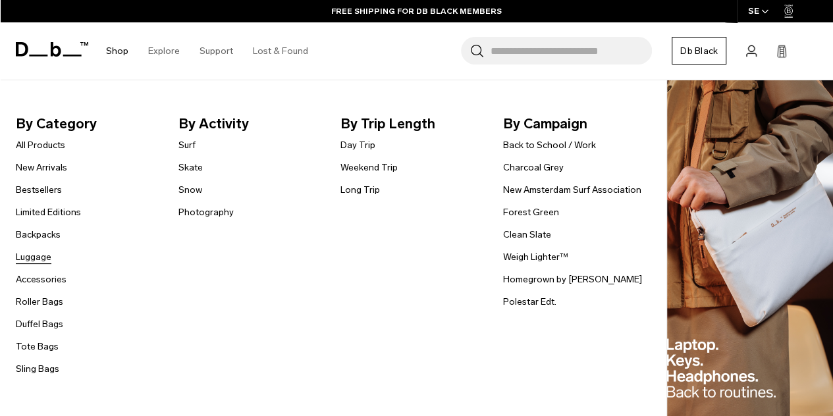 The width and height of the screenshot is (833, 416). I want to click on a: Surf, so click(187, 145).